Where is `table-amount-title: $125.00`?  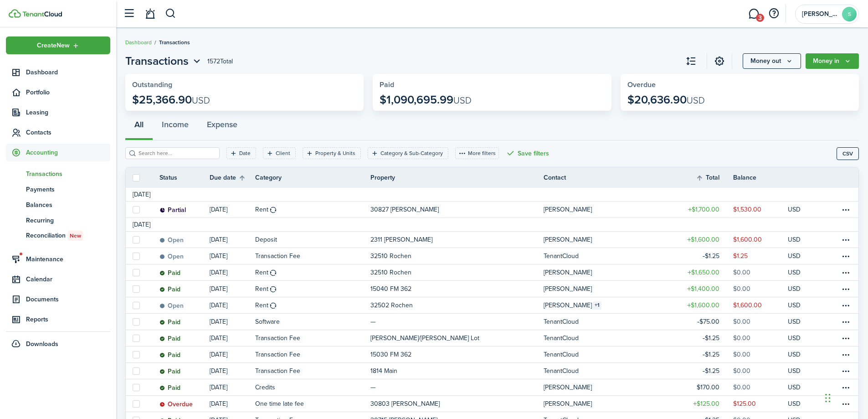
table-amount-title: $125.00 is located at coordinates (706, 403).